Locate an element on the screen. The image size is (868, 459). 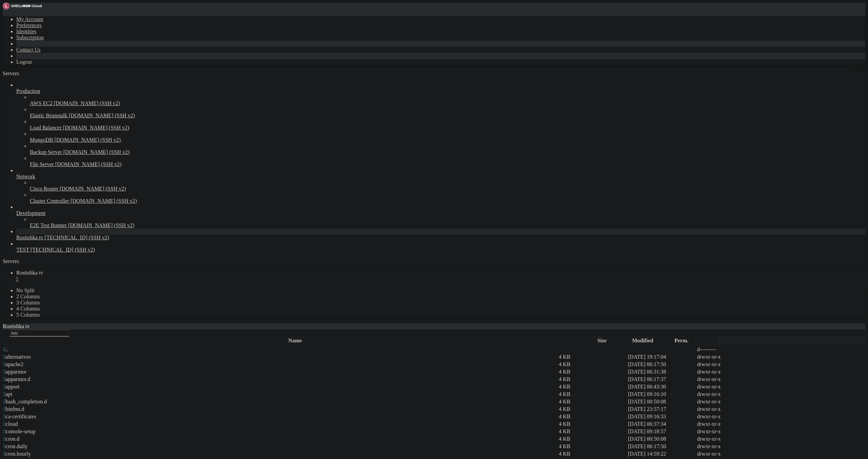
th: Size: activate to sort column ascending is located at coordinates (602, 341).